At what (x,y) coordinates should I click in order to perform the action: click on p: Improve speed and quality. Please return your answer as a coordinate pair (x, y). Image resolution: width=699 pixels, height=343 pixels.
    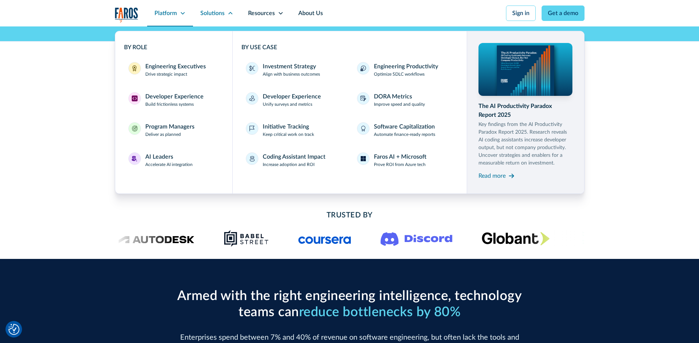
    Looking at the image, I should click on (399, 104).